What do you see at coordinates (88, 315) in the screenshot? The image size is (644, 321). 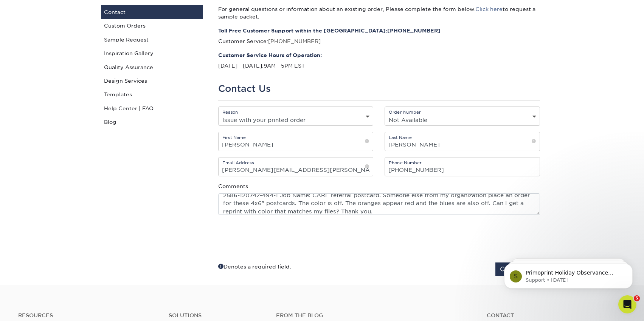 I see `h4: Resources` at bounding box center [88, 315].